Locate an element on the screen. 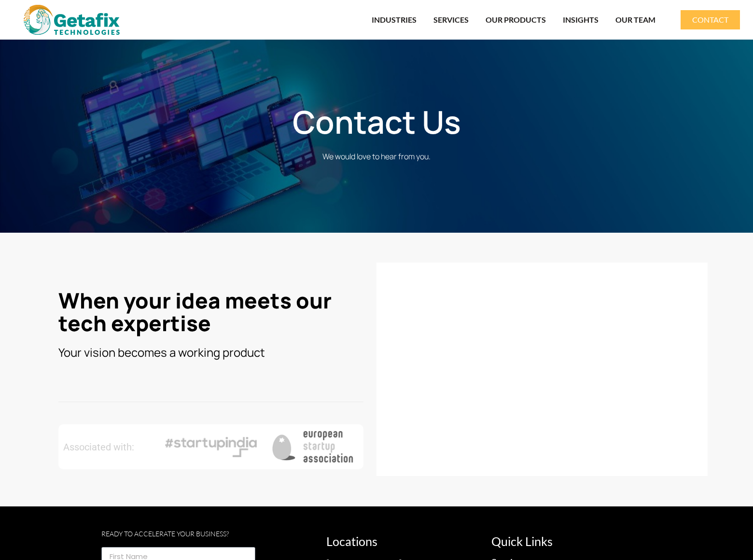  span: CONTACT is located at coordinates (710, 20).